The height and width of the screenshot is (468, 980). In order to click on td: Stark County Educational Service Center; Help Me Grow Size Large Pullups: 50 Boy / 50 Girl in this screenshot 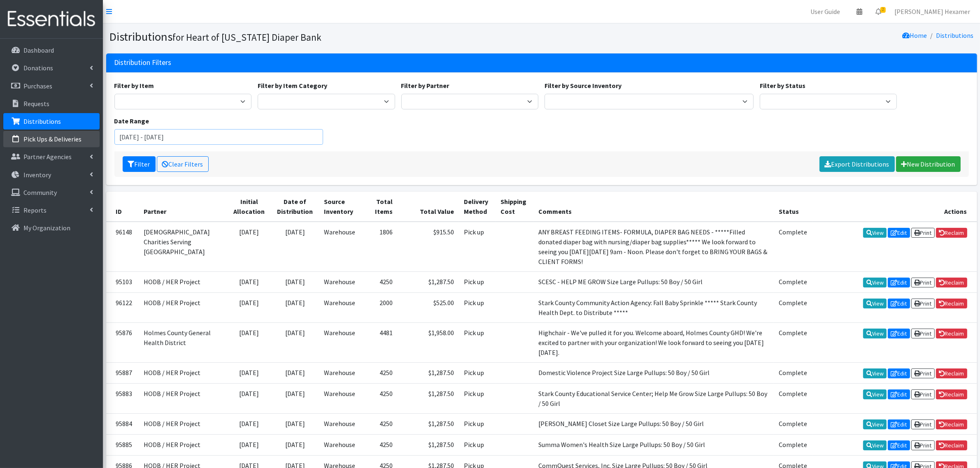, I will do `click(654, 398)`.